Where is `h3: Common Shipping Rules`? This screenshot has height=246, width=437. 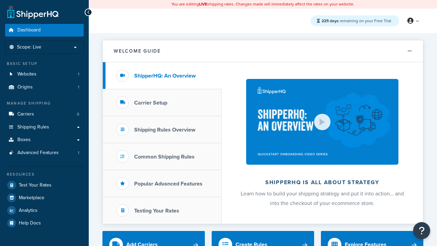 h3: Common Shipping Rules is located at coordinates (164, 157).